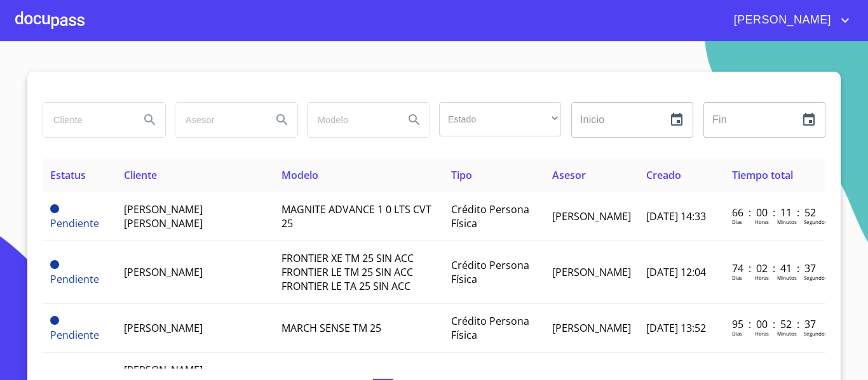 This screenshot has height=380, width=868. I want to click on p: 74 : 02 : 41 : 37, so click(775, 268).